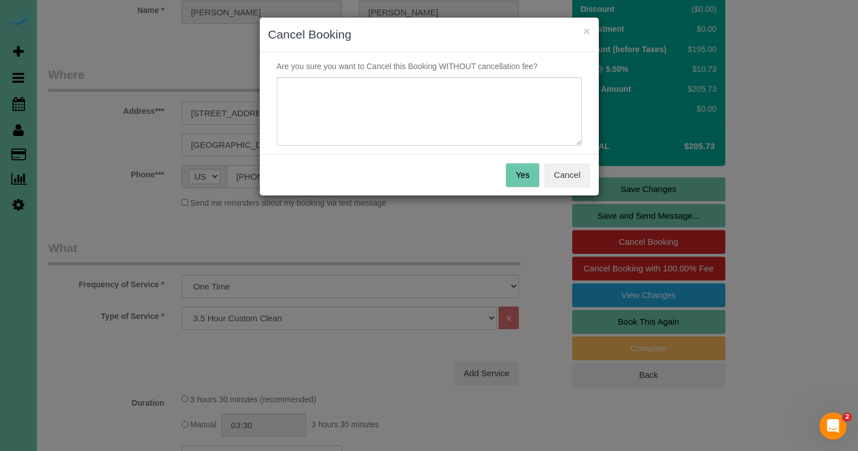 This screenshot has width=858, height=451. Describe the element at coordinates (847, 417) in the screenshot. I see `span: 2` at that location.